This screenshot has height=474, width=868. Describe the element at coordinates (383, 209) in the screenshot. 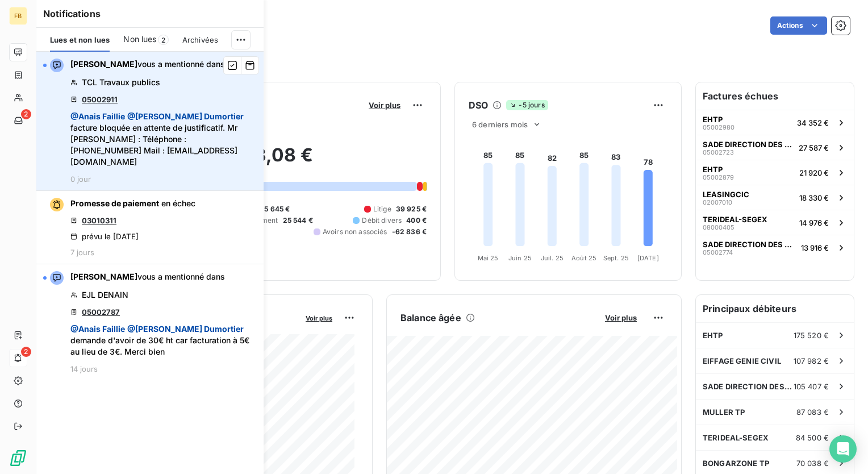

I see `span: Litige` at that location.